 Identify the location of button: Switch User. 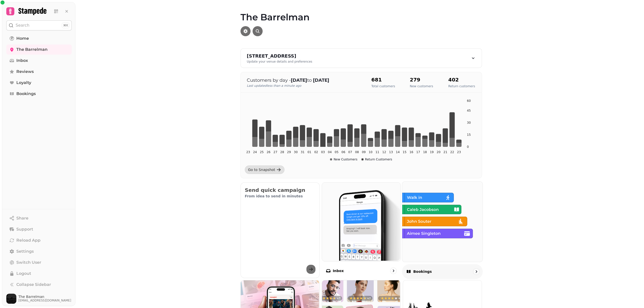
(39, 263).